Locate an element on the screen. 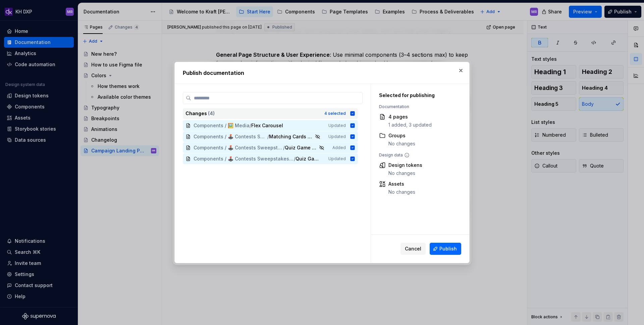  span: Flex Carousel is located at coordinates (267, 125).